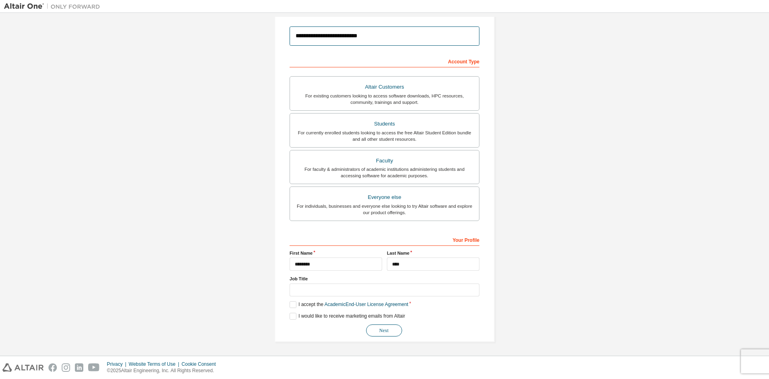 The image size is (769, 379). I want to click on a: Academic End-User License Agreement, so click(366, 304).